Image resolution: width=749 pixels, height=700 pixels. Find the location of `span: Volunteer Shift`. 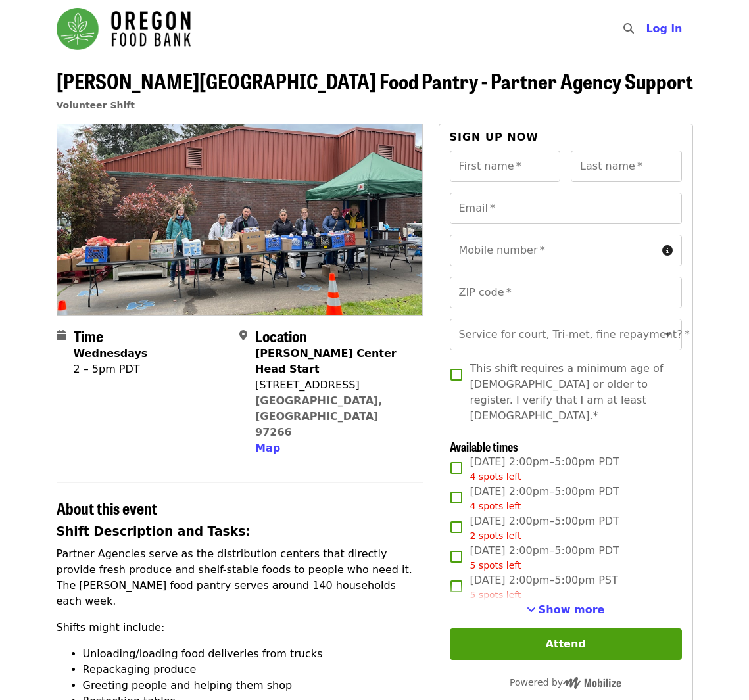

span: Volunteer Shift is located at coordinates (96, 106).